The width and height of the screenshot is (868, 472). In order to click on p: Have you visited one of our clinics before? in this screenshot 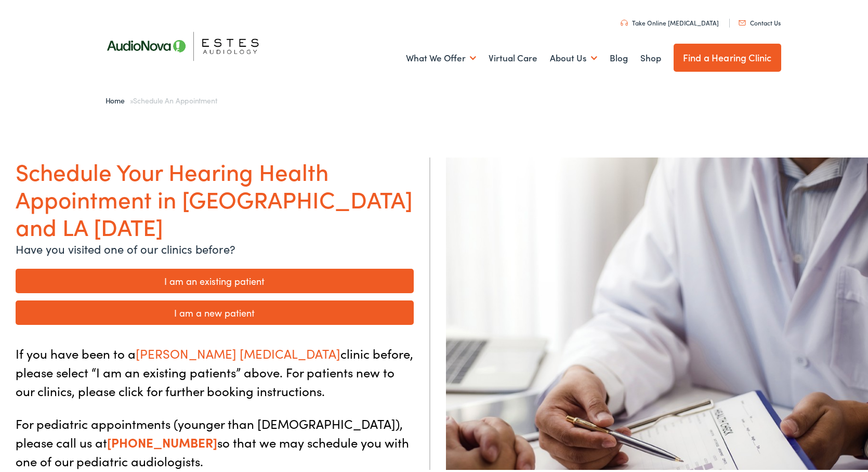, I will do `click(214, 247)`.